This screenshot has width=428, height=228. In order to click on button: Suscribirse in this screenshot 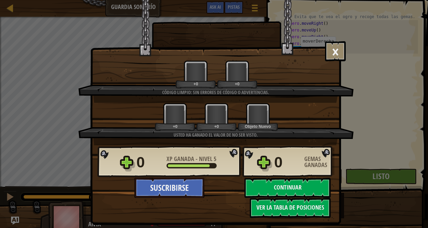, I will do `click(169, 188)`.